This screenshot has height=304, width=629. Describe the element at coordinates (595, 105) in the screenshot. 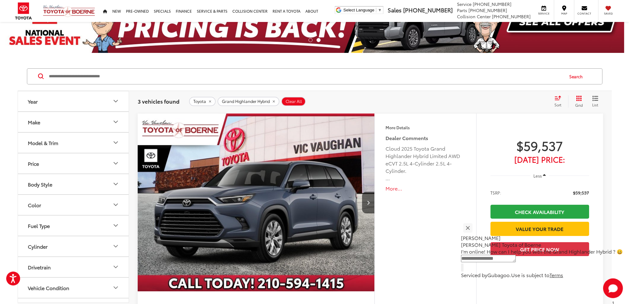

I see `span: List` at that location.